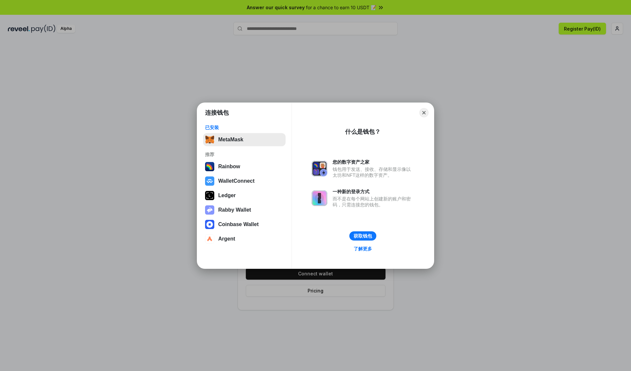 Image resolution: width=631 pixels, height=371 pixels. I want to click on div: 一种新的登录方式, so click(373, 191).